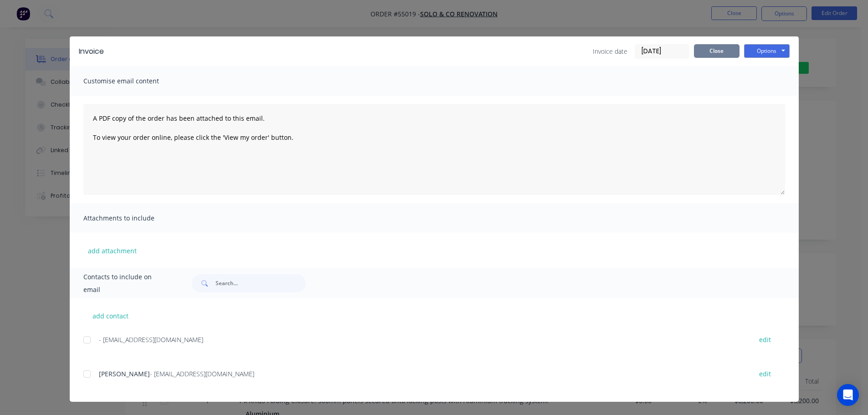 The width and height of the screenshot is (868, 415). What do you see at coordinates (716, 51) in the screenshot?
I see `button: Close` at bounding box center [716, 51].